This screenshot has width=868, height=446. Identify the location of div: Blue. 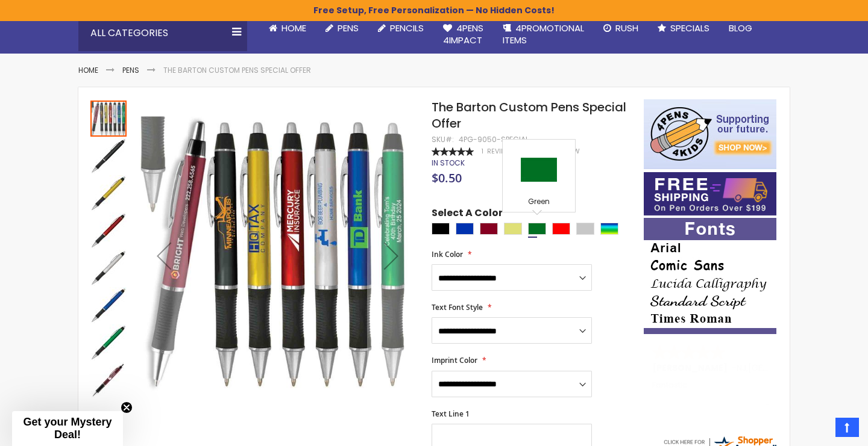
(464, 229).